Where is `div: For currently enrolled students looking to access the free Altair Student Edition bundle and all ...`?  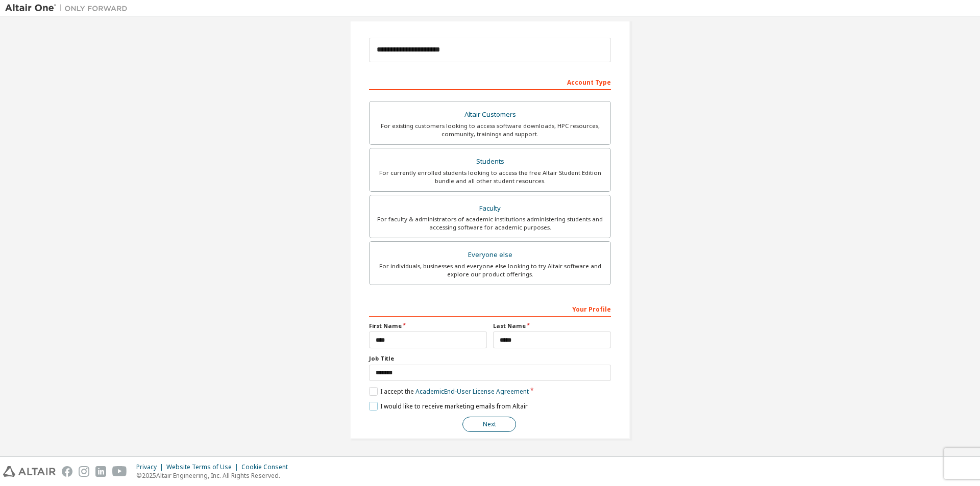
div: For currently enrolled students looking to access the free Altair Student Edition bundle and all ... is located at coordinates (490, 177).